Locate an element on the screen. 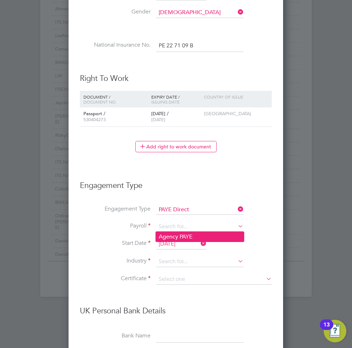  label: Gender is located at coordinates (115, 12).